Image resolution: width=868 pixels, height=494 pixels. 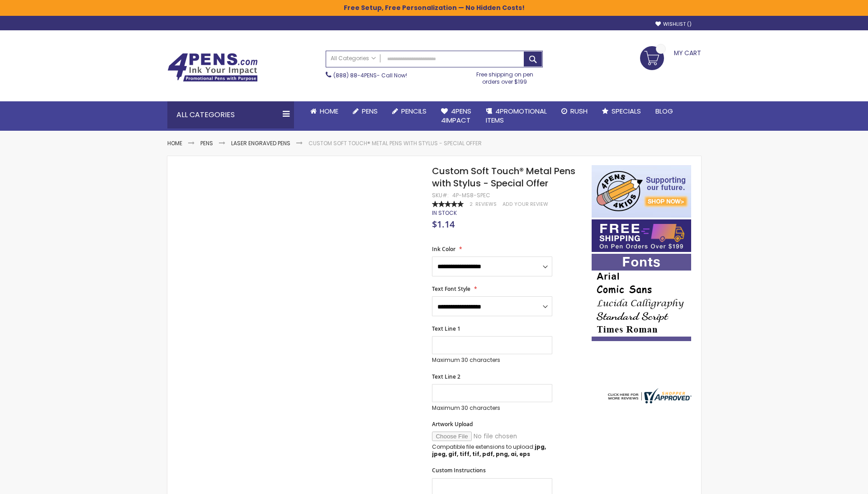 What do you see at coordinates (486, 204) in the screenshot?
I see `span: Reviews` at bounding box center [486, 204].